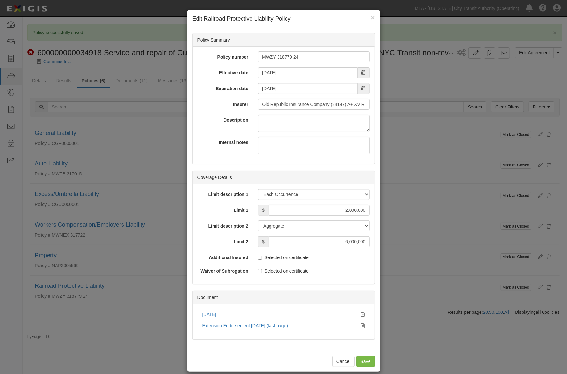 The width and height of the screenshot is (567, 374). I want to click on label: Limit description 1, so click(223, 193).